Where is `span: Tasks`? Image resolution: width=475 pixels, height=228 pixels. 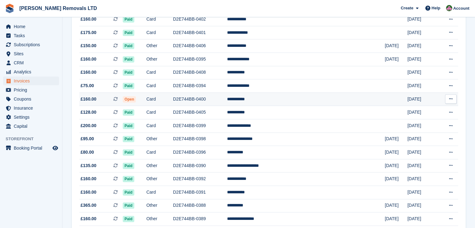 span: Tasks is located at coordinates (32, 36).